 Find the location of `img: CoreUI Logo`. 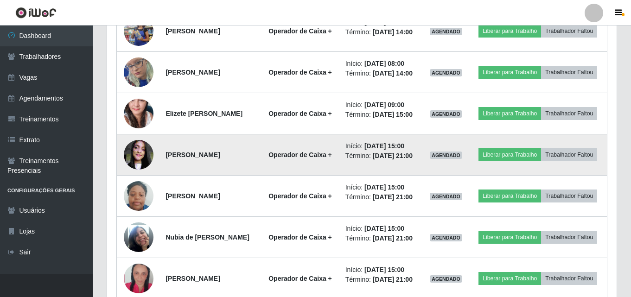

img: CoreUI Logo is located at coordinates (36, 13).